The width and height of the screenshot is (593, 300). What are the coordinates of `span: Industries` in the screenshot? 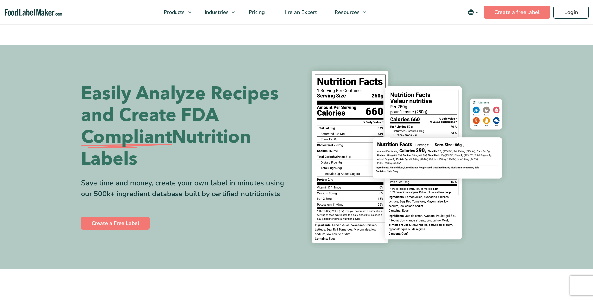 It's located at (216, 12).